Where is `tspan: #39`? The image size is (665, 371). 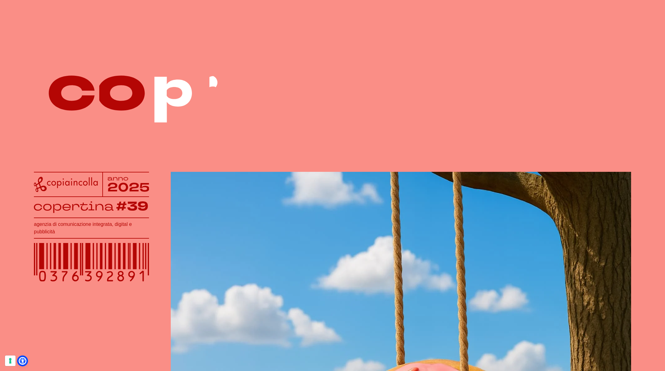
tspan: #39 is located at coordinates (132, 207).